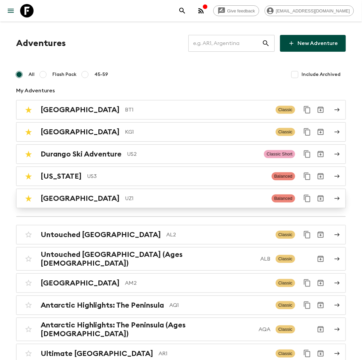 This screenshot has width=362, height=360. Describe the element at coordinates (41, 43) in the screenshot. I see `h1: Adventures` at that location.